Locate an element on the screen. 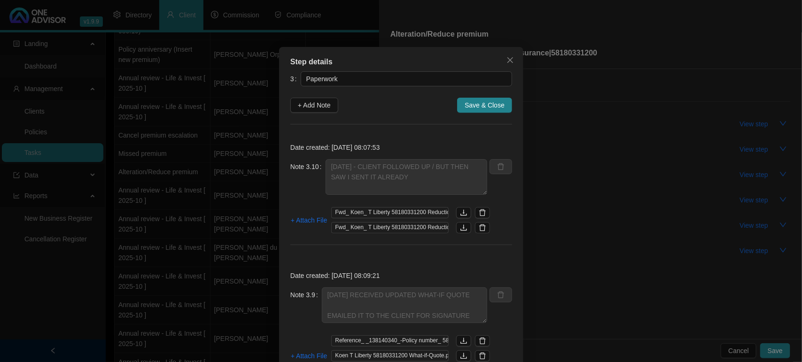  button: Close is located at coordinates (510, 60).